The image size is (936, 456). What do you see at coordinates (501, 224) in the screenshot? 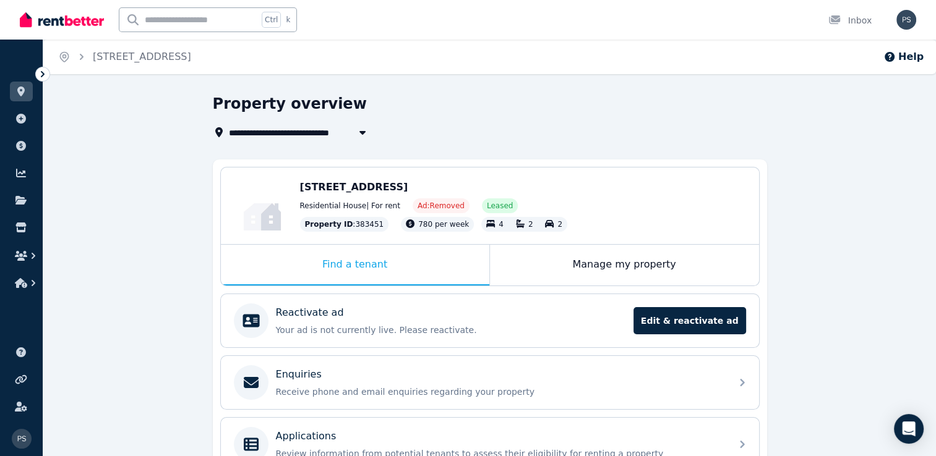
I see `span: 4` at bounding box center [501, 224].